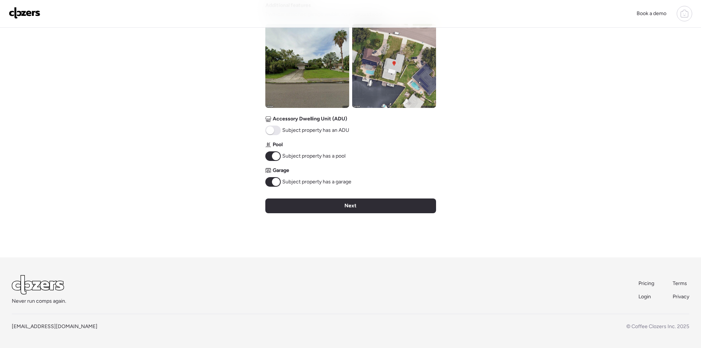 This screenshot has width=701, height=348. Describe the element at coordinates (681, 297) in the screenshot. I see `a: Privacy` at that location.